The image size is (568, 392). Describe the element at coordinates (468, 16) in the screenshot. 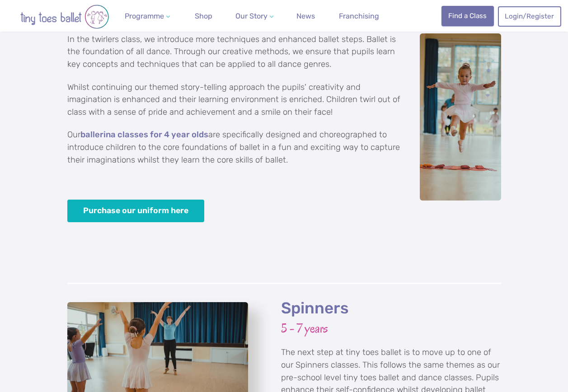

I see `a: Find a Class` at that location.